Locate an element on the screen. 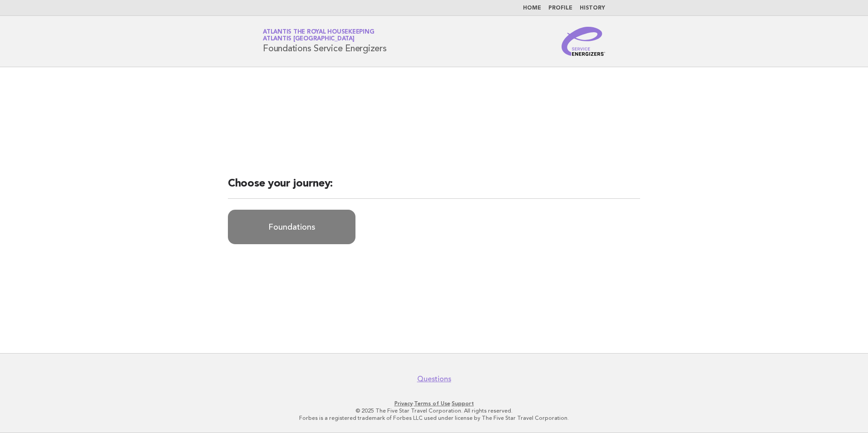 This screenshot has width=868, height=433. h2: Choose your journey: is located at coordinates (434, 187).